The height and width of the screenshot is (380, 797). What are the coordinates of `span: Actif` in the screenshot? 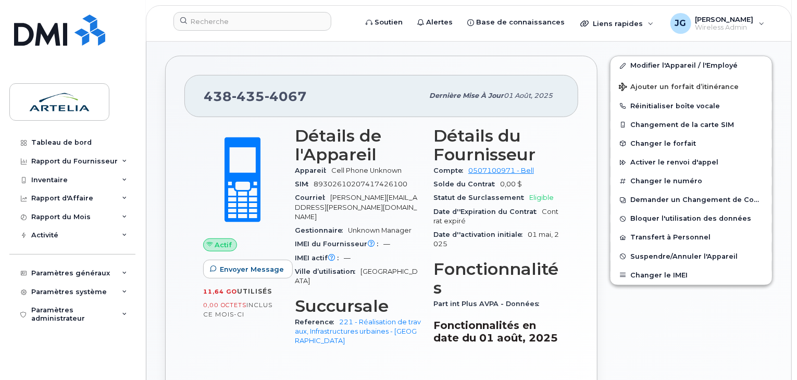 It's located at (224, 245).